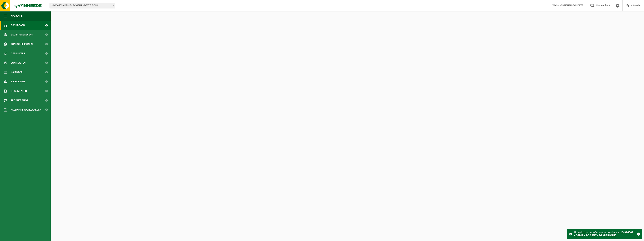 The height and width of the screenshot is (241, 644). What do you see at coordinates (20, 100) in the screenshot?
I see `span: Product Shop` at bounding box center [20, 100].